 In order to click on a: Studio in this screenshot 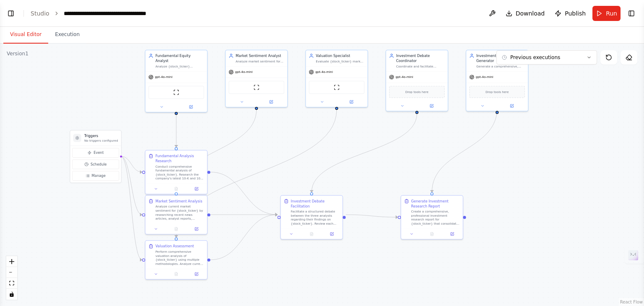, I will do `click(40, 14)`.